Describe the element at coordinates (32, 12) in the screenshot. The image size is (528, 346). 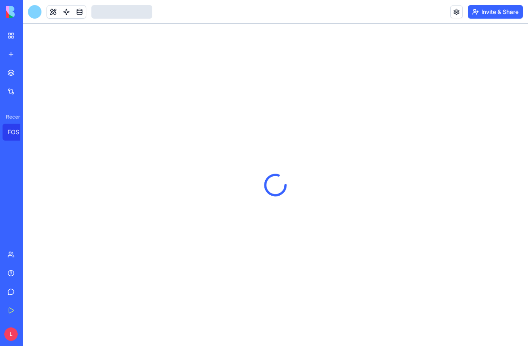
I see `img: logo` at that location.